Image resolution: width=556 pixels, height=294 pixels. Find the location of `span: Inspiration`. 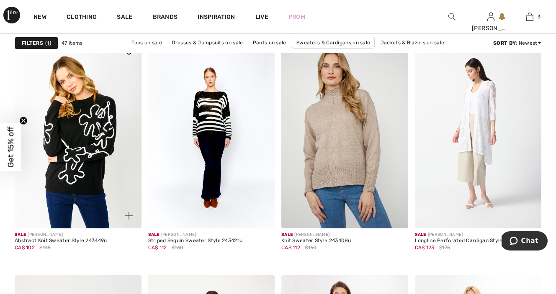

span: Inspiration is located at coordinates (216, 18).